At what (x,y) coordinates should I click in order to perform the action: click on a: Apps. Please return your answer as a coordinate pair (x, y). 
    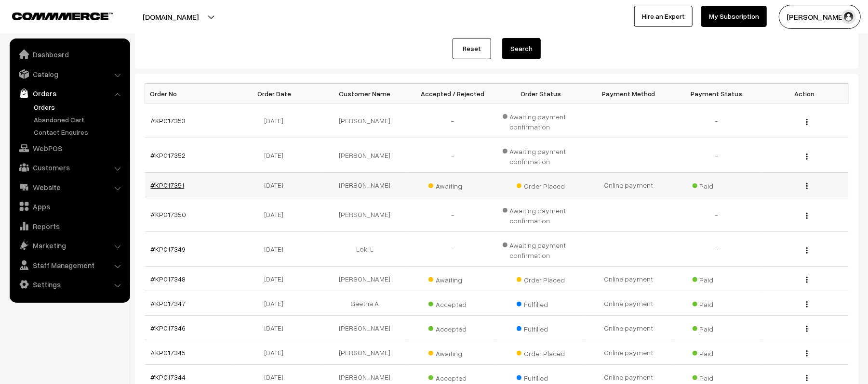
    Looking at the image, I should click on (70, 207).